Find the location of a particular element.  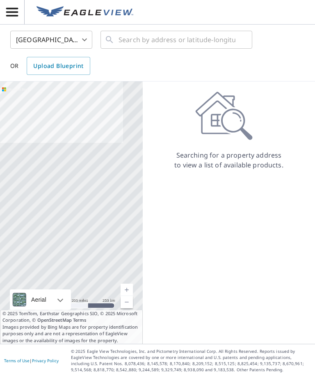

p: Searching for a property address to view a list of available products. is located at coordinates (229, 160).